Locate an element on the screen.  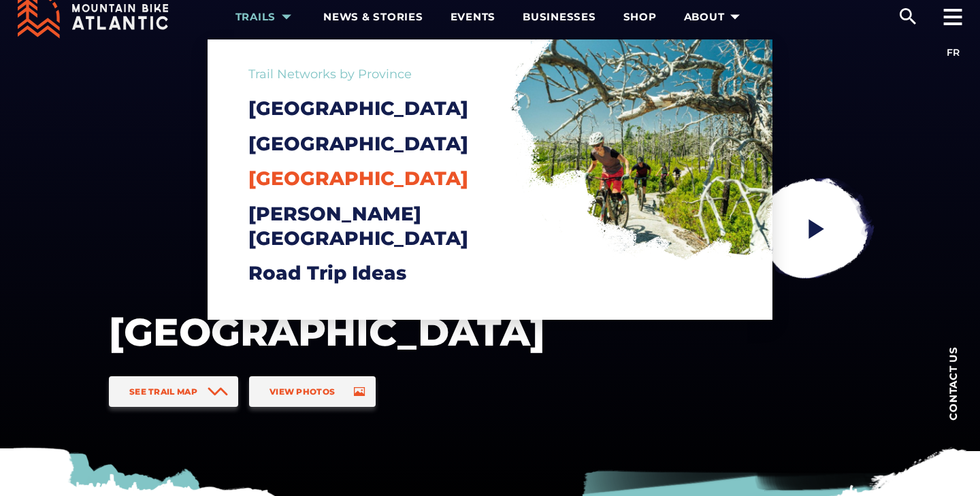
a: Trail Networks by Province is located at coordinates (330, 74).